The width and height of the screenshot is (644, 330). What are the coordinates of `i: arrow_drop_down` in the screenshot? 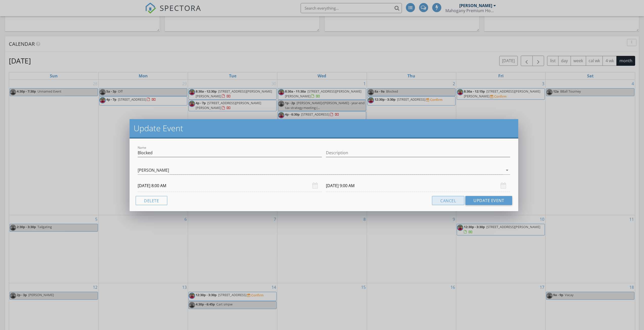 It's located at (507, 170).